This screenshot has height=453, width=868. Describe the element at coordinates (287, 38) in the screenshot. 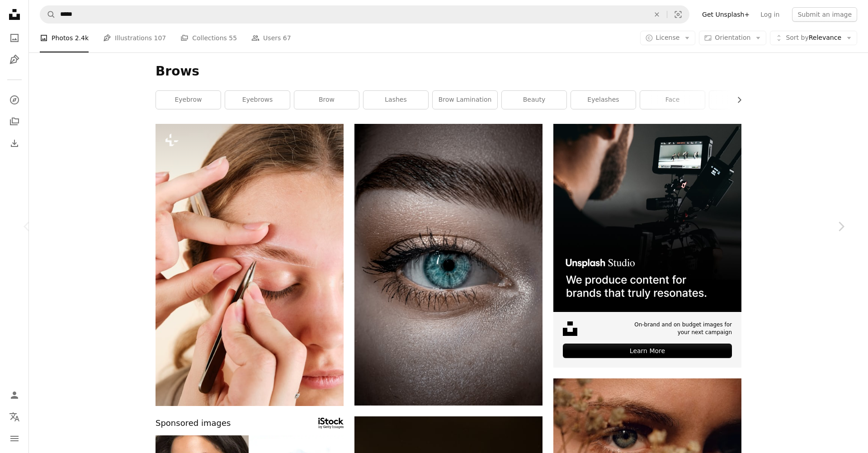

I see `span: 67` at that location.